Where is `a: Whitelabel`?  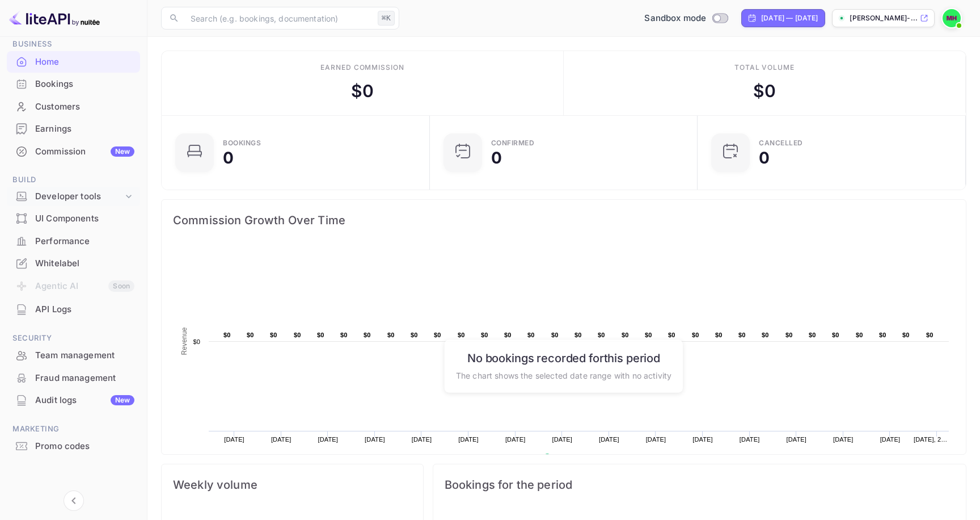 a: Whitelabel is located at coordinates (73, 263).